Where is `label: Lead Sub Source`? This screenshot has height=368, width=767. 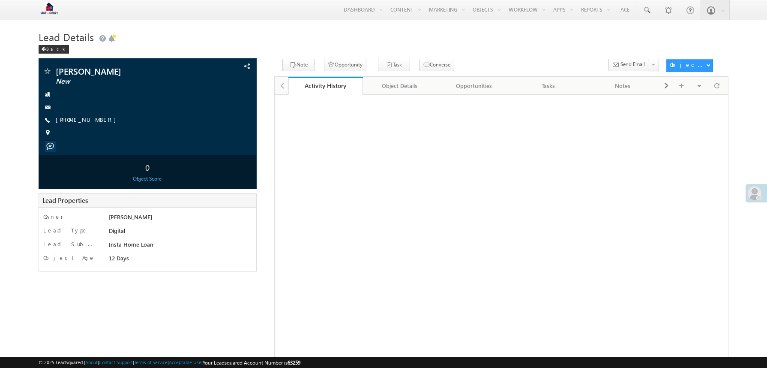 label: Lead Sub Source is located at coordinates (69, 244).